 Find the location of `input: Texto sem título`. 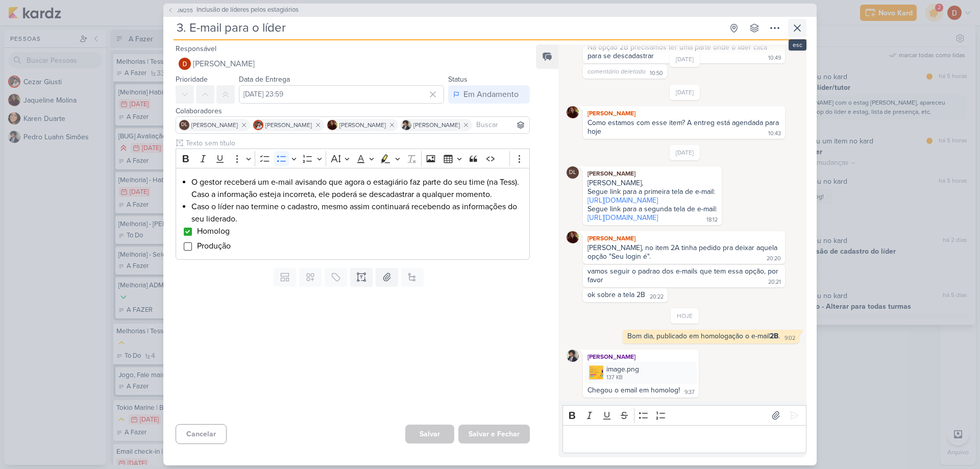

input: Texto sem título is located at coordinates (357, 143).